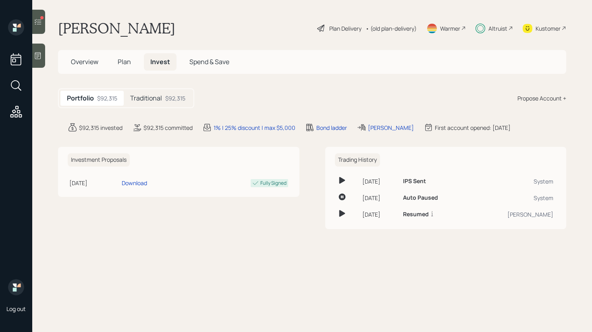 The image size is (592, 332). Describe the element at coordinates (358, 160) in the screenshot. I see `h6: Trading History` at that location.